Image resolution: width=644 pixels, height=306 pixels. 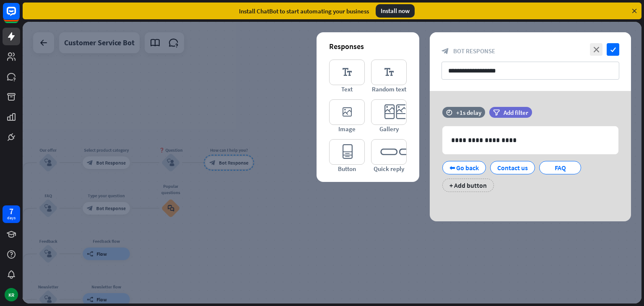 What do you see at coordinates (11, 295) in the screenshot?
I see `div: KR` at bounding box center [11, 295].